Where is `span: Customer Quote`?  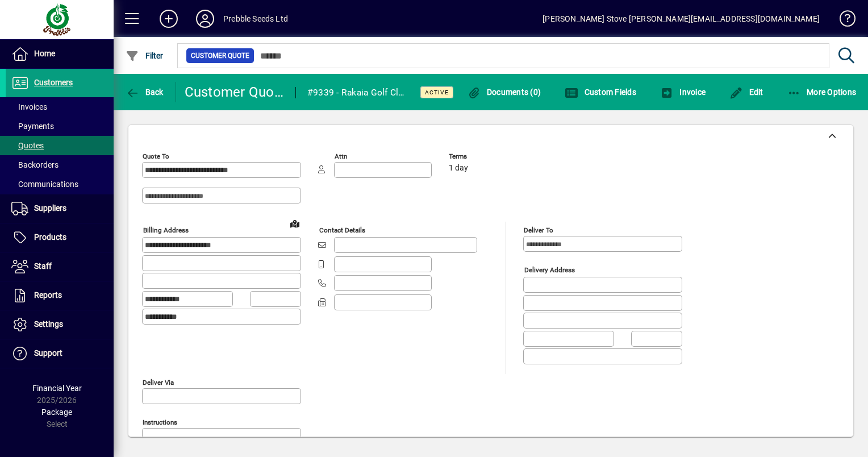 span: Customer Quote is located at coordinates (220, 56).